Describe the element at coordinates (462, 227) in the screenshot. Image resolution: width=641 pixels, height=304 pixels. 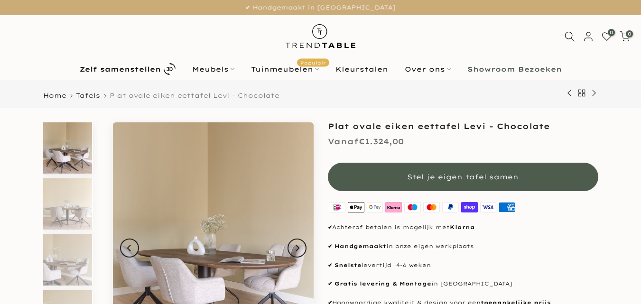
I see `strong: Klarna` at that location.